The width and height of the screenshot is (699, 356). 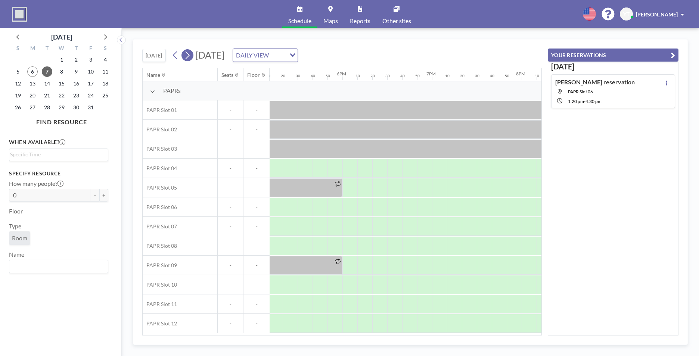 What do you see at coordinates (160, 285) in the screenshot?
I see `span: PAPR Slot 10` at bounding box center [160, 285].